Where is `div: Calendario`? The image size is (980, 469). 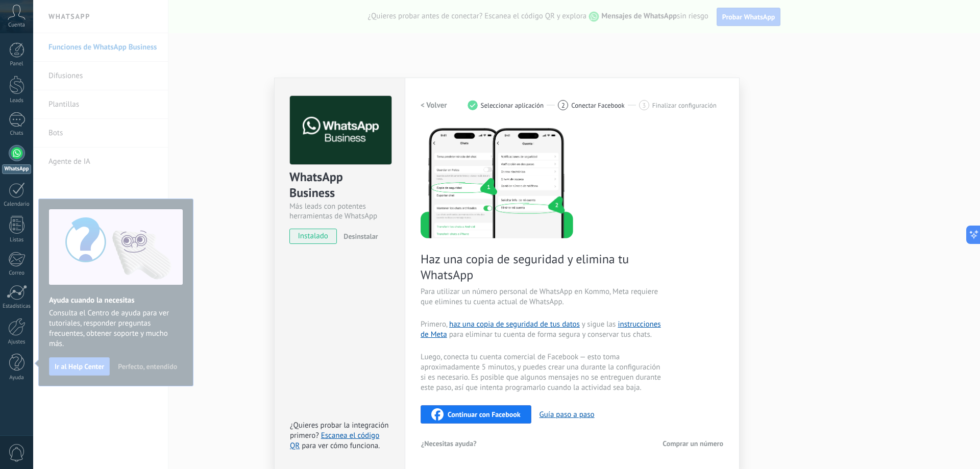
div: Calendario is located at coordinates (17, 204).